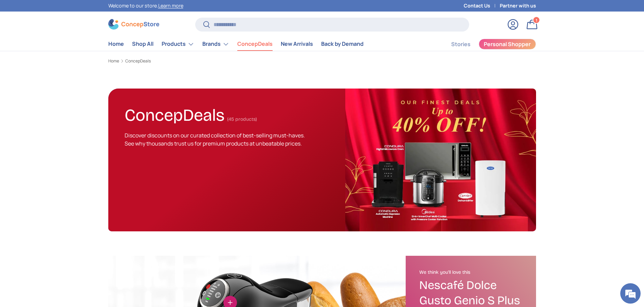 The image size is (644, 307). Describe the element at coordinates (178, 44) in the screenshot. I see `a: Products` at that location.